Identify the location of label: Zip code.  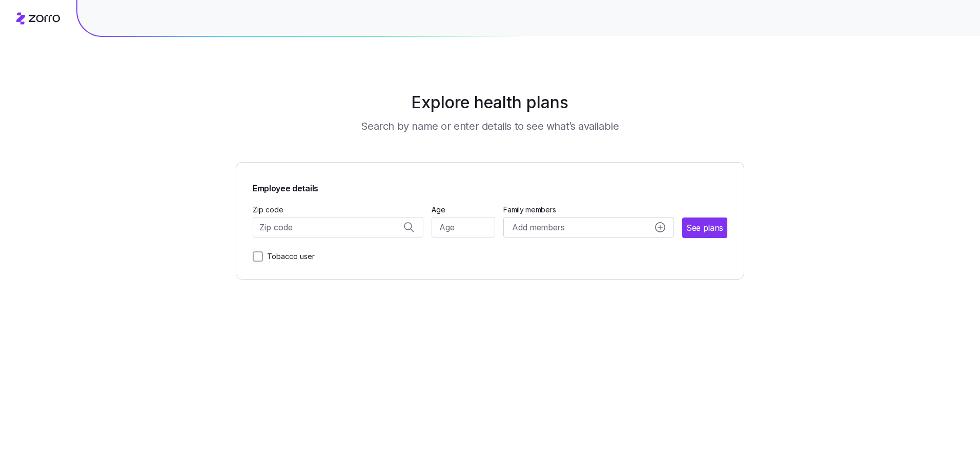
(268, 210).